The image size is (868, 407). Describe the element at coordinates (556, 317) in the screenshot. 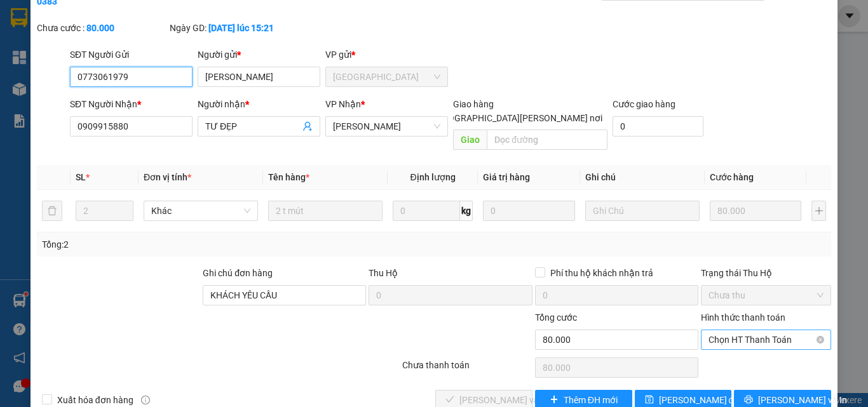

I see `span: Tổng cước` at that location.